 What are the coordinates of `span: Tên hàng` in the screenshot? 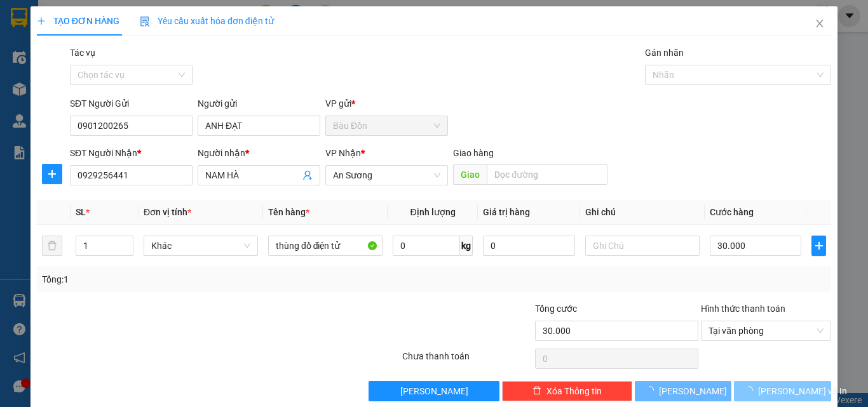 It's located at (288, 212).